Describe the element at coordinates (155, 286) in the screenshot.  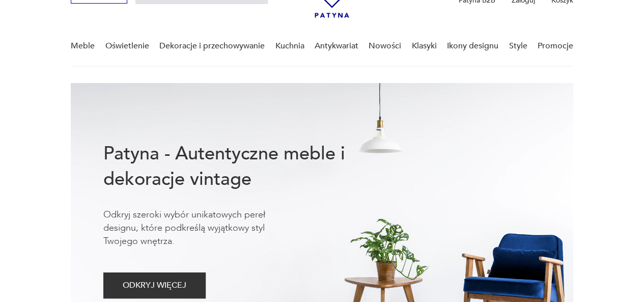
I see `a: ODKRYJ WIĘCEJ` at that location.